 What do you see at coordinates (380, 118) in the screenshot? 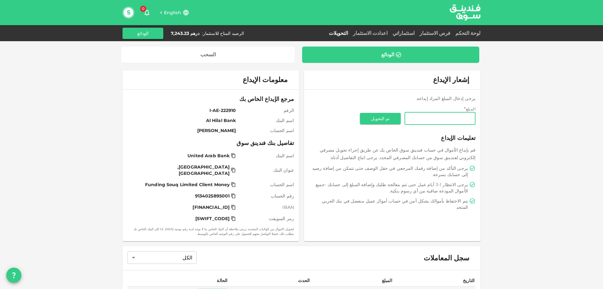
I see `button: تم التحويل` at bounding box center [380, 118].